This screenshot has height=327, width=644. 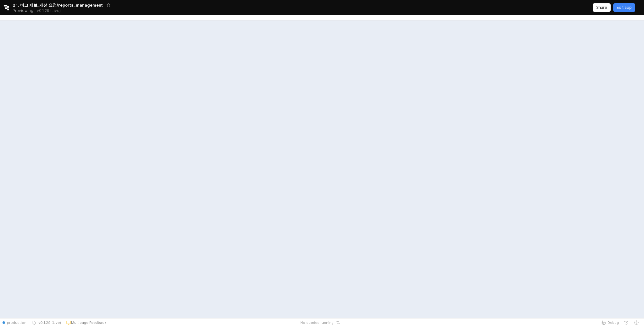 What do you see at coordinates (108, 5) in the screenshot?
I see `button: Add app to favorites` at bounding box center [108, 5].